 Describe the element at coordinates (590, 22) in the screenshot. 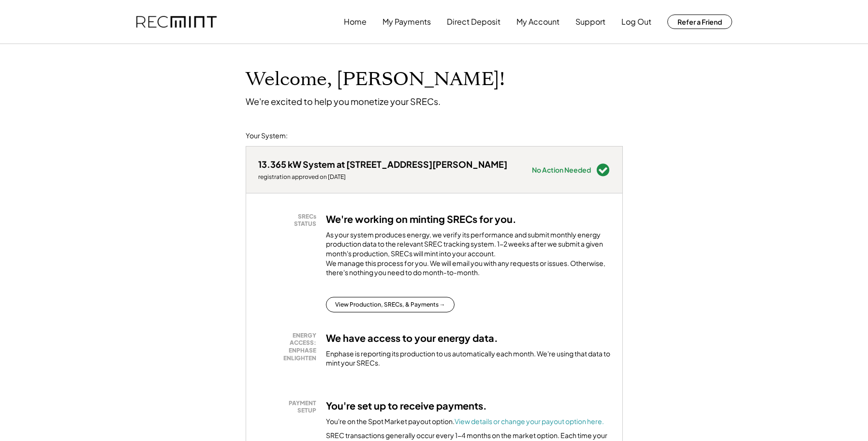

I see `button: Support` at that location.